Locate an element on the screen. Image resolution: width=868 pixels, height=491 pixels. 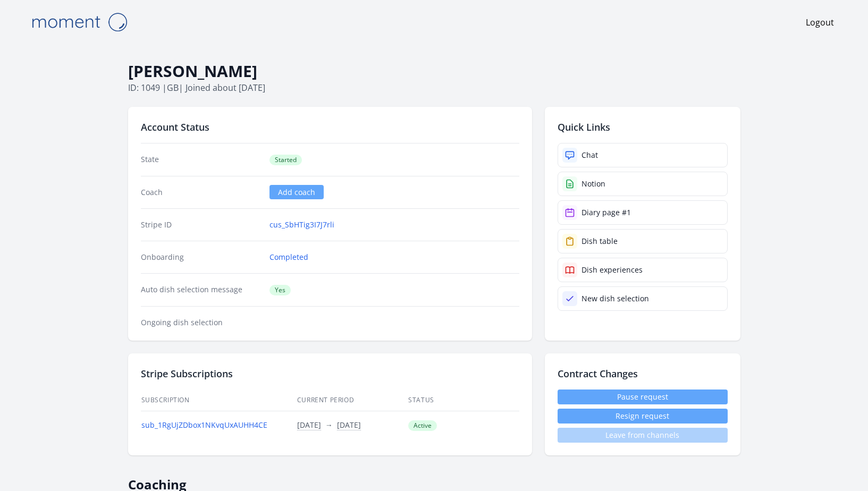
th: Subscription is located at coordinates (218, 401).